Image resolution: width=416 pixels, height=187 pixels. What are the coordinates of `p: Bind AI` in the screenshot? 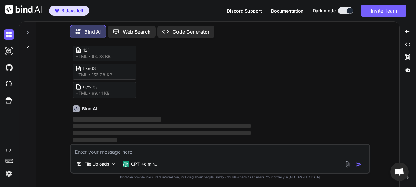 It's located at (92, 32).